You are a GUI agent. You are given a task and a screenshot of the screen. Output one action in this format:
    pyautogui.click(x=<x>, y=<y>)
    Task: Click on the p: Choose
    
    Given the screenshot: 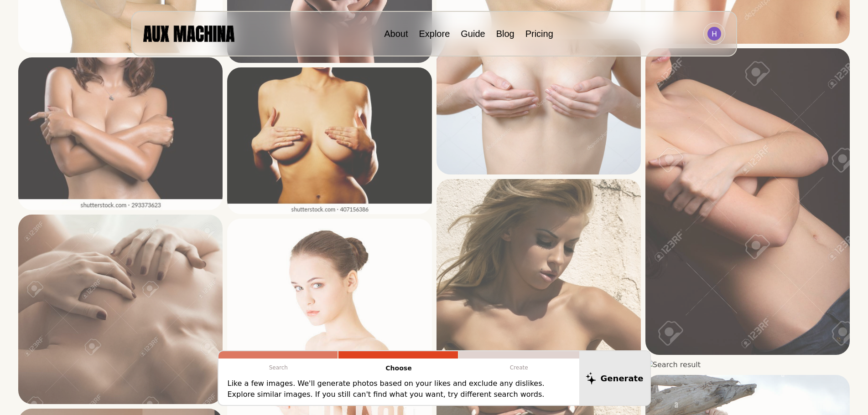 What is the action you would take?
    pyautogui.click(x=398, y=368)
    